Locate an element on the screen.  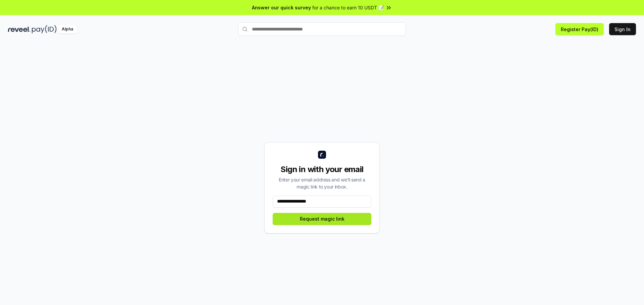
div: Alpha is located at coordinates (67, 29).